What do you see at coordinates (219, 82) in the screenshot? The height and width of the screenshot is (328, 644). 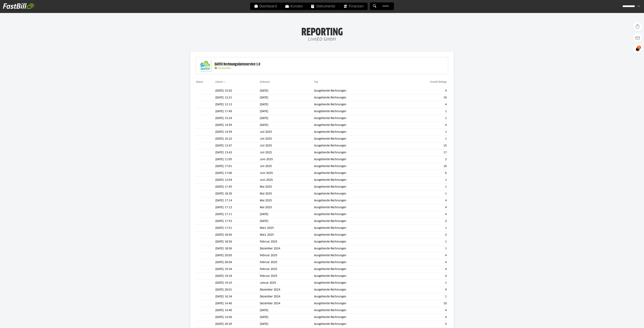 I see `a: Datum` at bounding box center [219, 82].